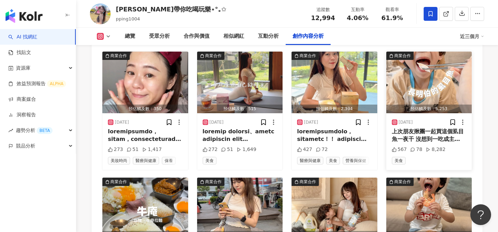 Image resolution: width=498 pixels, height=232 pixels. I want to click on div: 72, so click(322, 149).